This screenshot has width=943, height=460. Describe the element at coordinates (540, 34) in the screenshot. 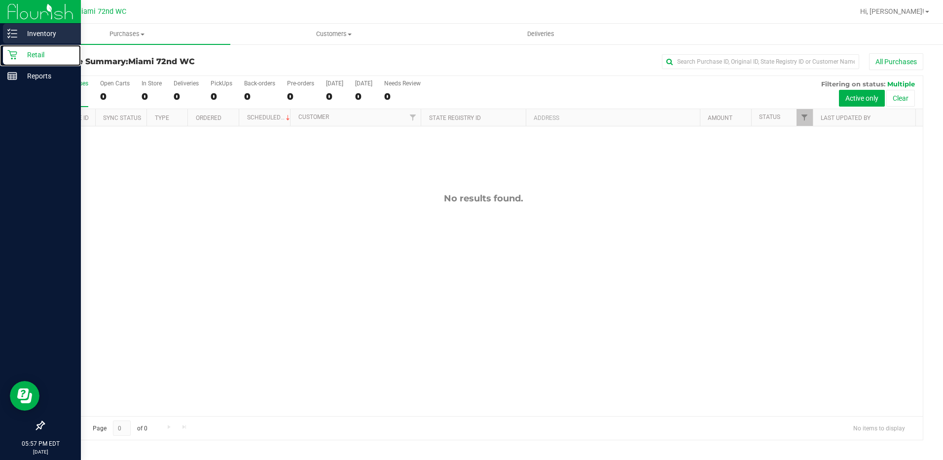

I see `span: Deliveries` at that location.